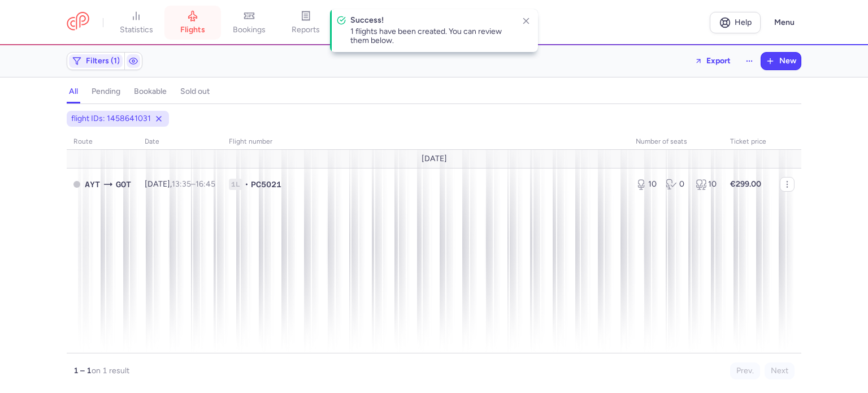 The width and height of the screenshot is (868, 393). I want to click on span: GOT, so click(123, 185).